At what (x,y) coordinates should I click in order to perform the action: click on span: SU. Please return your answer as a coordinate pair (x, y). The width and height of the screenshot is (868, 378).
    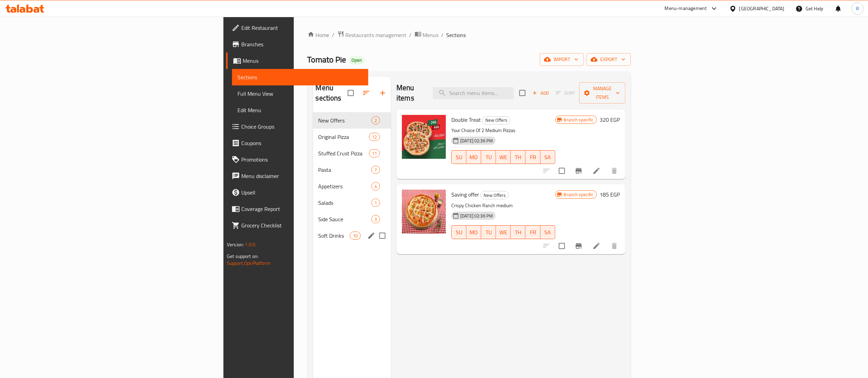
    Looking at the image, I should click on (459, 233).